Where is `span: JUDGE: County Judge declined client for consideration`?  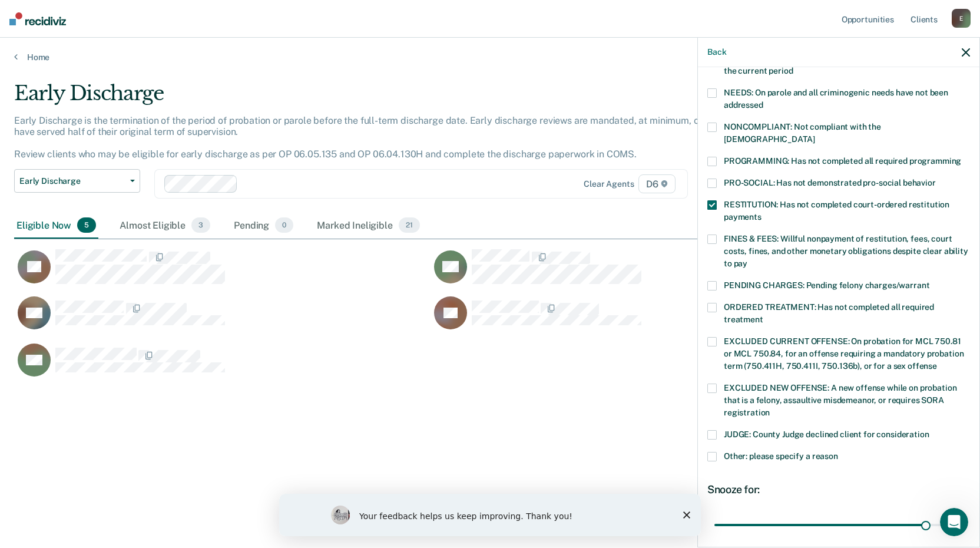 span: JUDGE: County Judge declined client for consideration is located at coordinates (827, 434).